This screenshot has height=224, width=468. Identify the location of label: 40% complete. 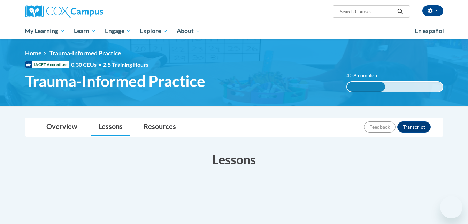
(366, 76).